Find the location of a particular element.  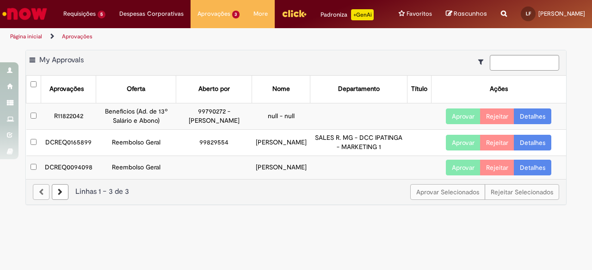

td: 99829554 is located at coordinates (214, 142).